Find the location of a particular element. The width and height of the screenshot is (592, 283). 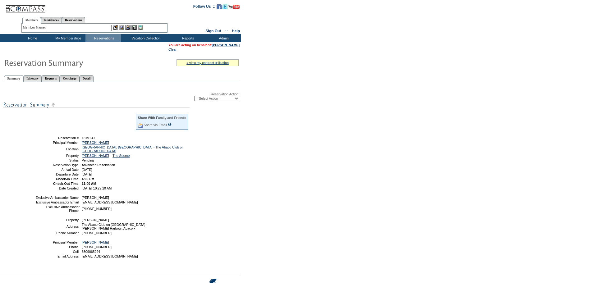

td: Arrival Date: is located at coordinates (57, 170).